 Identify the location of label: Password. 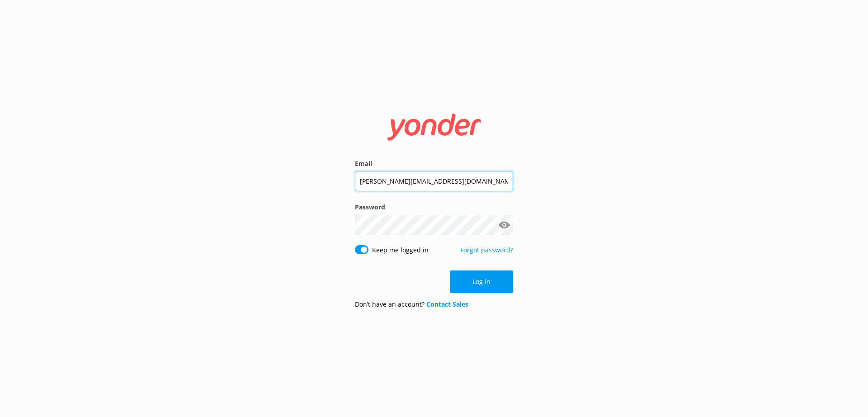
(434, 207).